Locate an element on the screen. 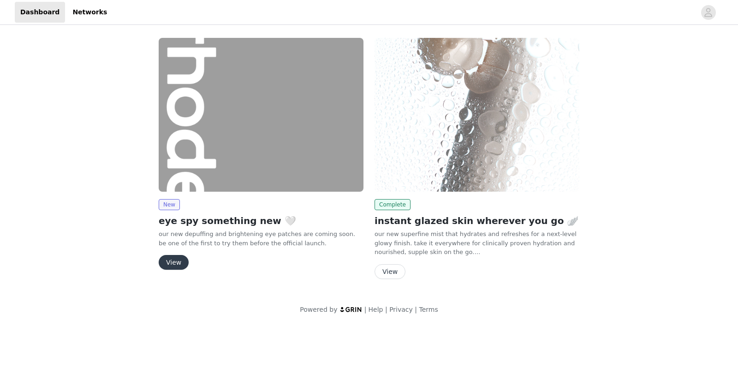 Image resolution: width=738 pixels, height=382 pixels. a: Privacy is located at coordinates (401, 309).